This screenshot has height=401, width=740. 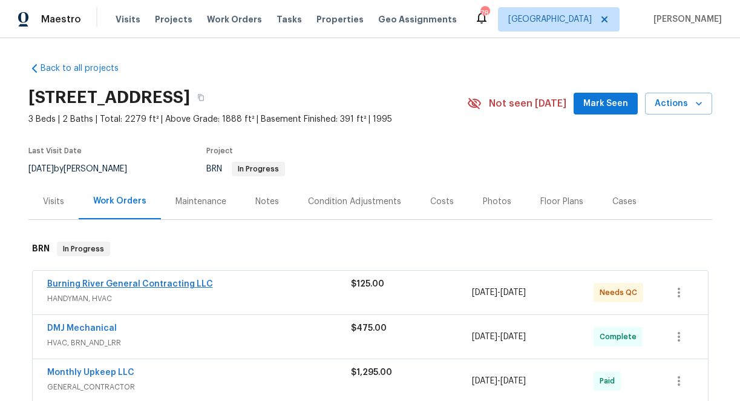 What do you see at coordinates (267, 201) in the screenshot?
I see `div: Notes` at bounding box center [267, 201].